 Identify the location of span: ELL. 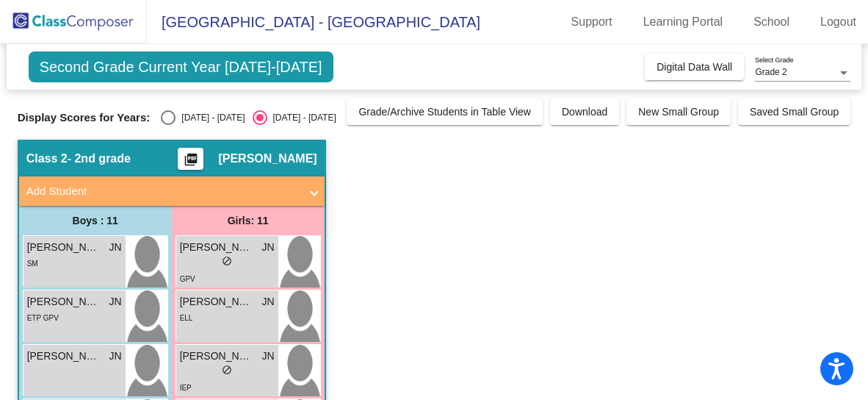
(187, 318).